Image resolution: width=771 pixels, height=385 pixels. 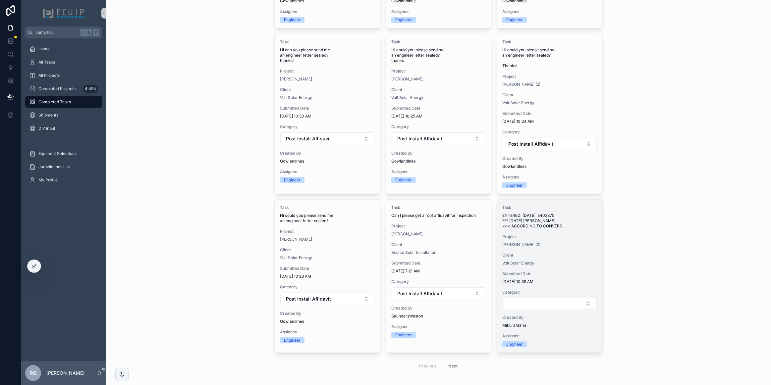 What do you see at coordinates (48, 115) in the screenshot?
I see `span: Shipments` at bounding box center [48, 115].